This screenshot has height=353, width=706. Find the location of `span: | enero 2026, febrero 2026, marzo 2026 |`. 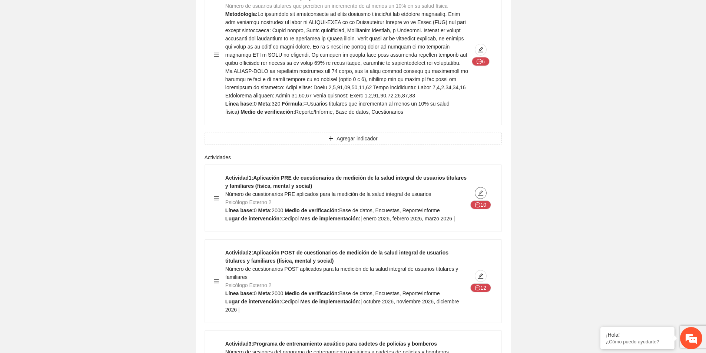

span: | enero 2026, febrero 2026, marzo 2026 | is located at coordinates (407, 219).